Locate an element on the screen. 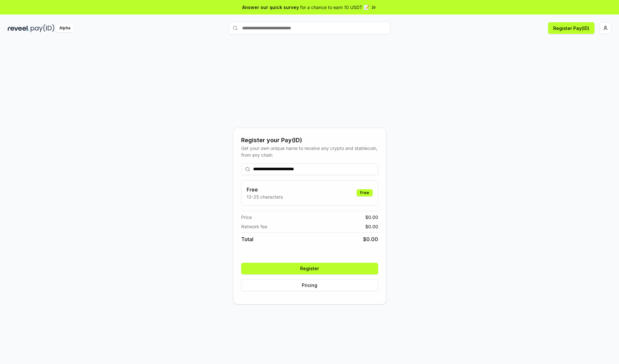  h3: Free is located at coordinates (265, 190).